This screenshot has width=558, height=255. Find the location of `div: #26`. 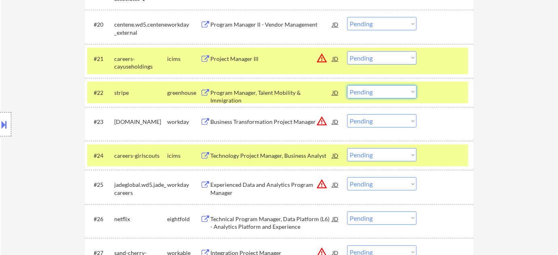

div: #26 is located at coordinates (101, 219).